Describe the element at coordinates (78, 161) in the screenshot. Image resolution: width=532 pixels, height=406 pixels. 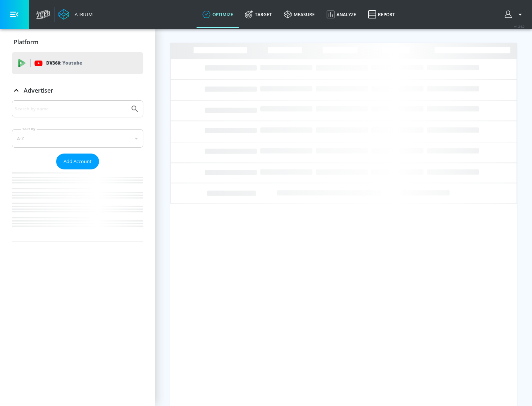
I see `span: Add Account` at that location.